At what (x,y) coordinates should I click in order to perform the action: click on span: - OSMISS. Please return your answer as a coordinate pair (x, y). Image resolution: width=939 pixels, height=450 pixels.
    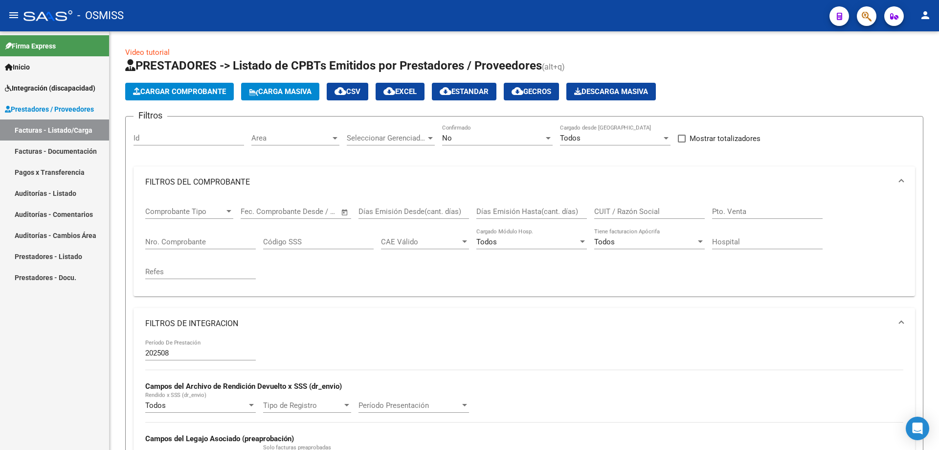
    Looking at the image, I should click on (100, 16).